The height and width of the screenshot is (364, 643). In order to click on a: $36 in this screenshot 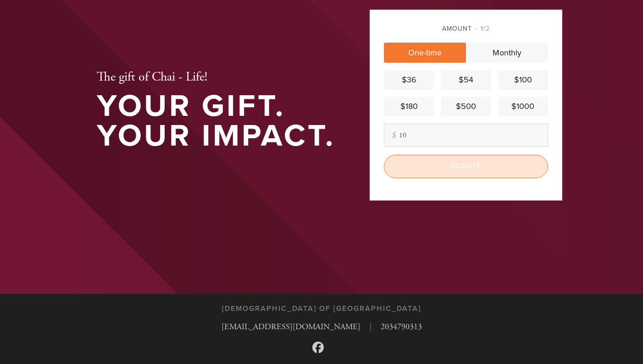, I will do `click(409, 80)`.